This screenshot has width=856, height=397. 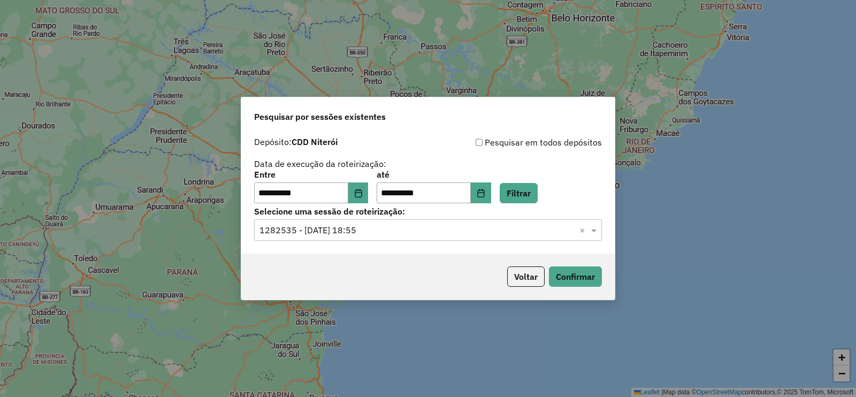 What do you see at coordinates (320, 164) in the screenshot?
I see `label: Data de execução da roteirização:` at bounding box center [320, 164].